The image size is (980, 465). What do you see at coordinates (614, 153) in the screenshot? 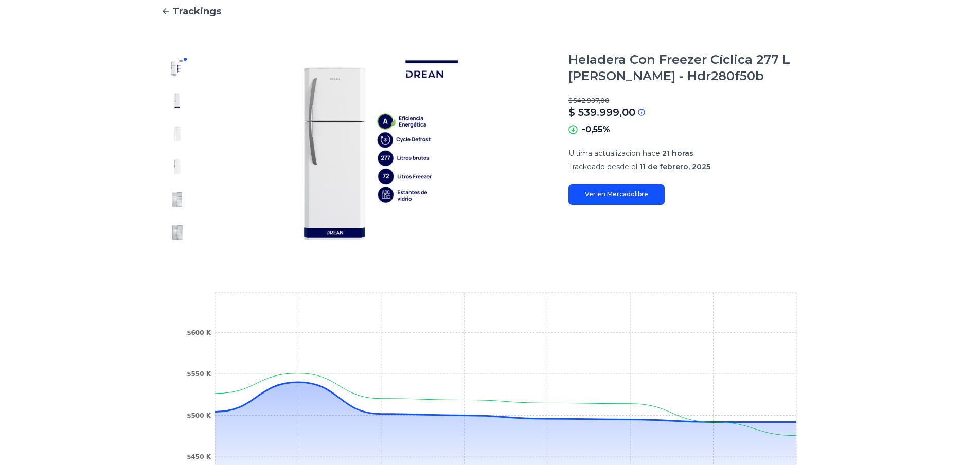
I see `span: Ultima actualizacion hace` at bounding box center [614, 153].